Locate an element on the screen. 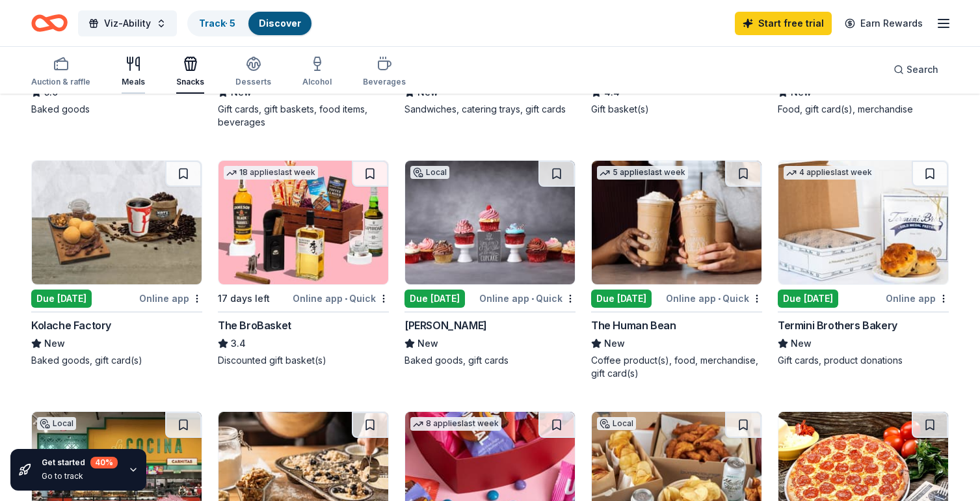 Image resolution: width=980 pixels, height=501 pixels. div: Snacks is located at coordinates (190, 82).